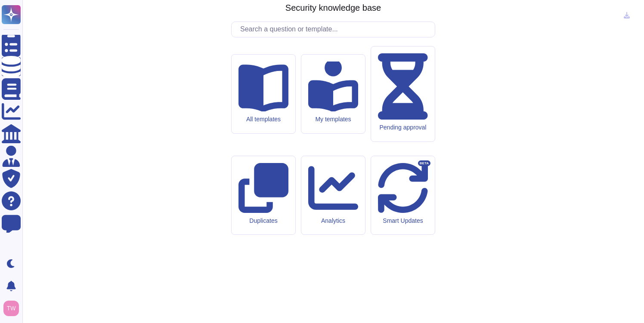 The width and height of the screenshot is (644, 323). Describe the element at coordinates (424, 163) in the screenshot. I see `div: BETA` at that location.